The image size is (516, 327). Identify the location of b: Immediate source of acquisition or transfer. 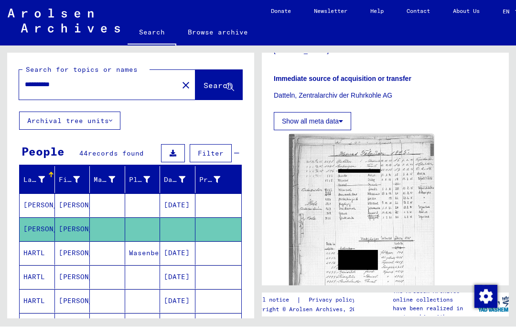
(343, 79).